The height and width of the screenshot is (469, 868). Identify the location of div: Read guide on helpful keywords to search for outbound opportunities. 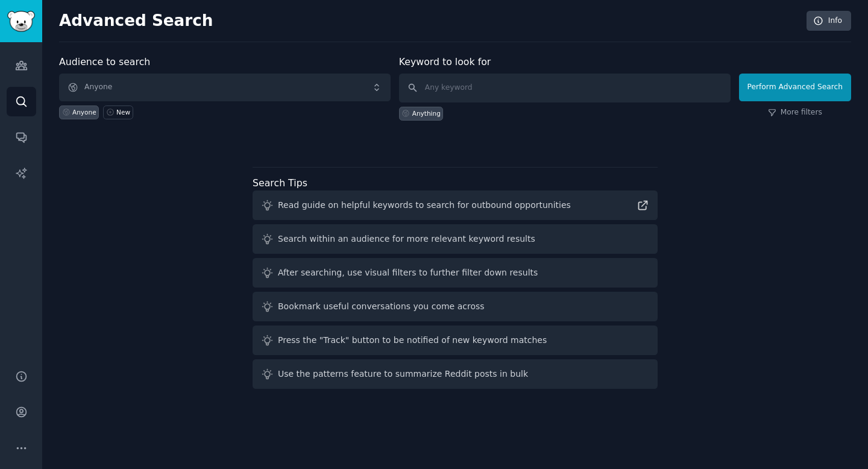
(424, 205).